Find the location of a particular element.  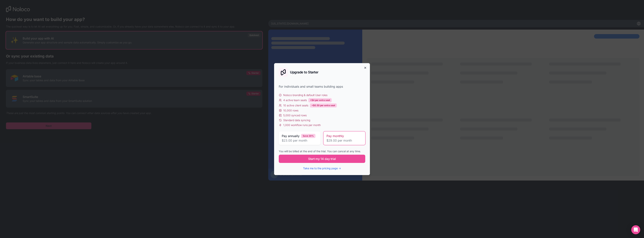

span: Noloco branding & default User roles is located at coordinates (305, 95).